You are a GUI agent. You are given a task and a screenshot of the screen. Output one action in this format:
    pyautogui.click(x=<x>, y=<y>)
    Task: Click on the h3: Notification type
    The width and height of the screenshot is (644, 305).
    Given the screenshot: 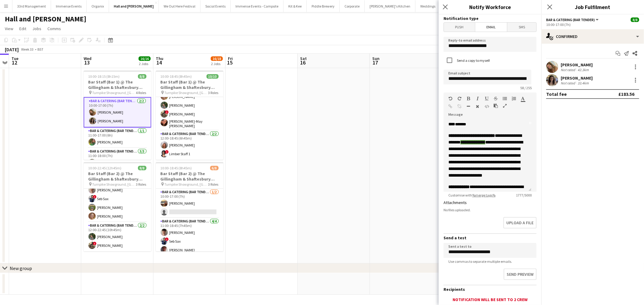 What is the action you would take?
    pyautogui.click(x=490, y=19)
    